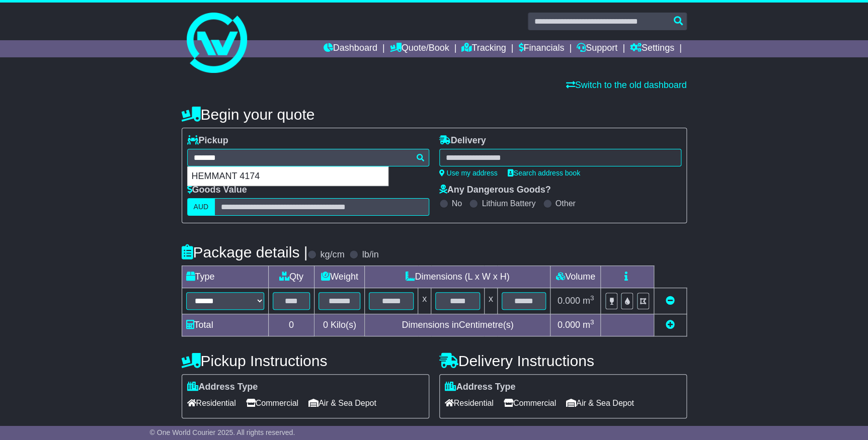 The height and width of the screenshot is (440, 868). Describe the element at coordinates (509, 203) in the screenshot. I see `label: Lithium Battery` at that location.